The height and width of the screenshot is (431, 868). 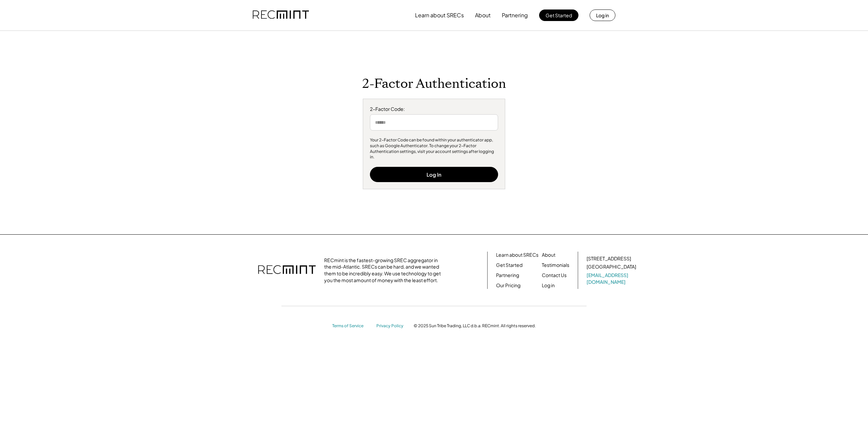 What do you see at coordinates (351, 326) in the screenshot?
I see `a: Terms of Service` at bounding box center [351, 326].